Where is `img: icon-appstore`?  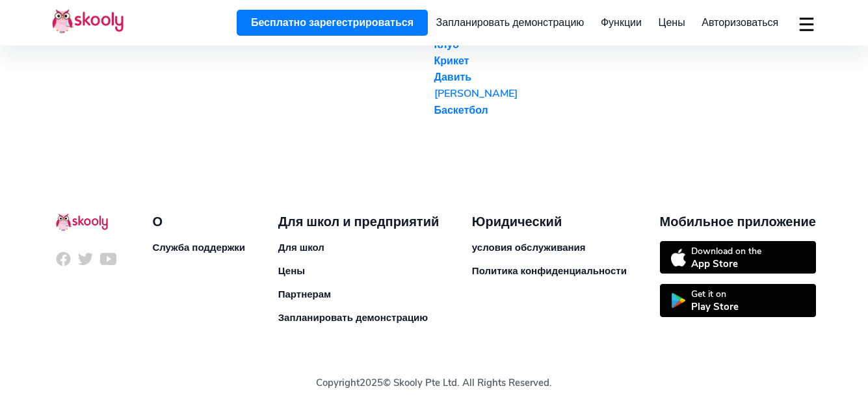 img: icon-appstore is located at coordinates (678, 257).